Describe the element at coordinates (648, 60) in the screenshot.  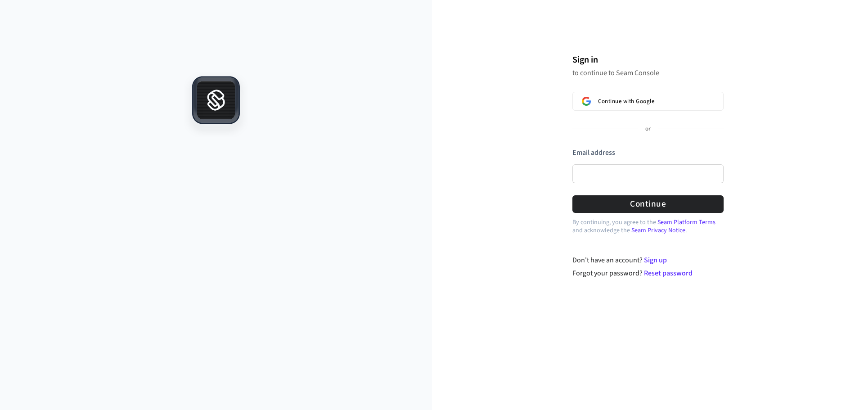
I see `h1: Sign in` at that location.